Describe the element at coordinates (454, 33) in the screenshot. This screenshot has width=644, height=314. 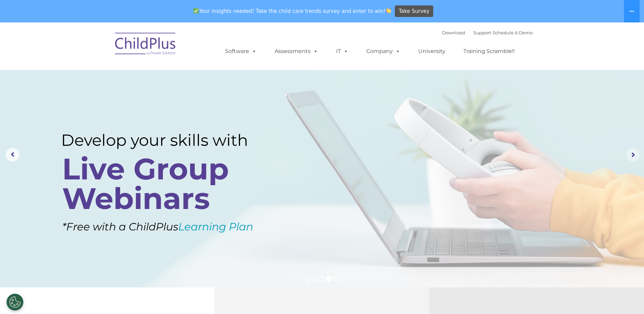
I see `a: Download` at that location.